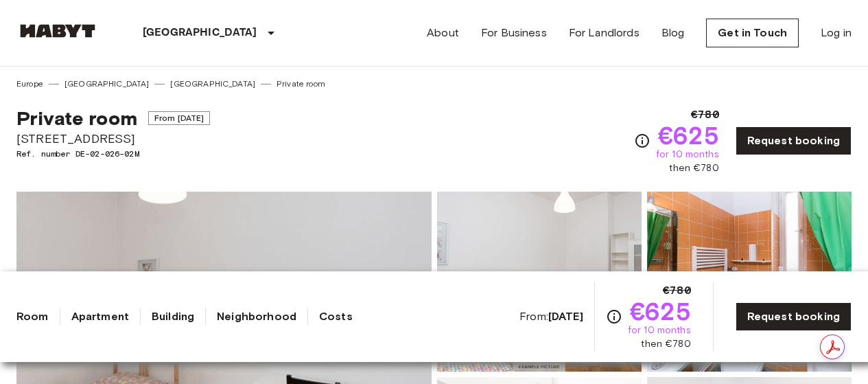 The image size is (868, 384). What do you see at coordinates (100, 317) in the screenshot?
I see `a: Apartment` at bounding box center [100, 317].